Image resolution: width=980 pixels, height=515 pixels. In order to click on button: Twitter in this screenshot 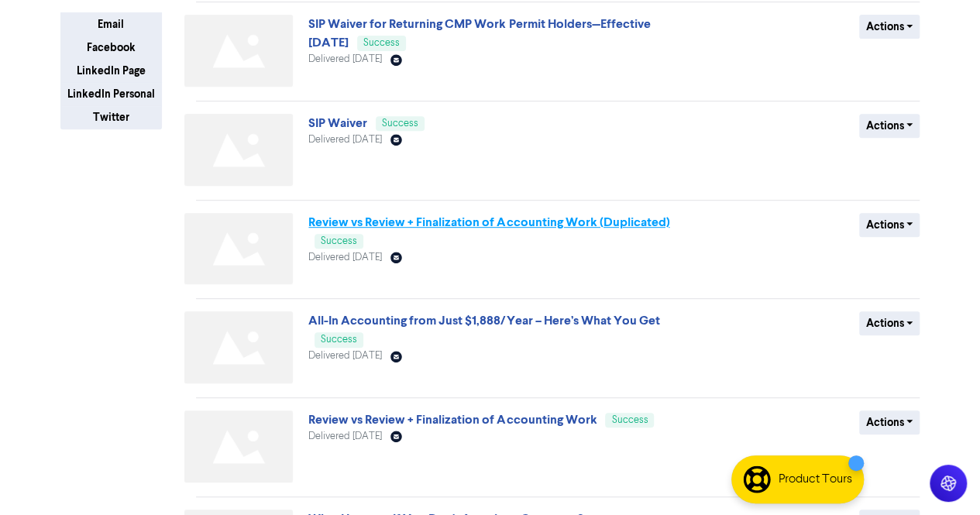, I will do `click(110, 117)`.